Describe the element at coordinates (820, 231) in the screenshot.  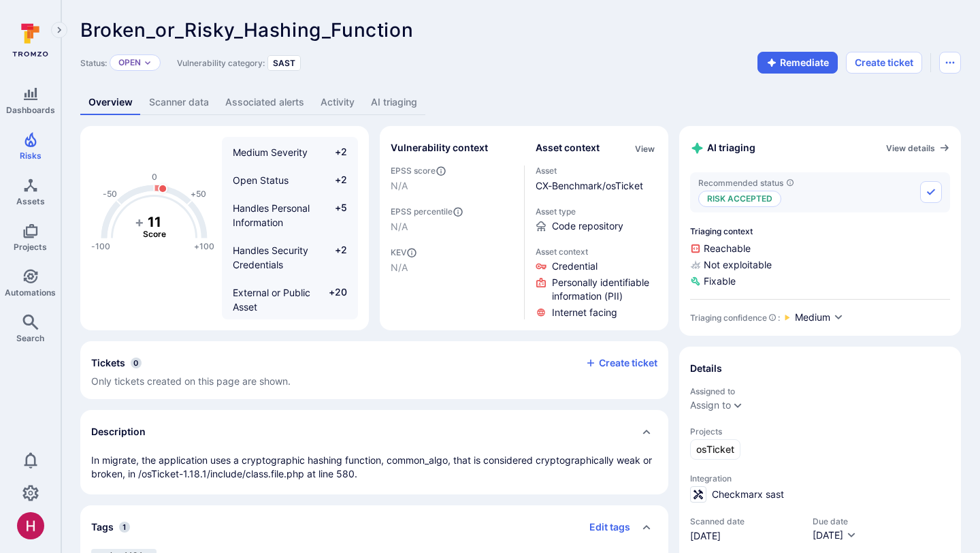
I see `span: Triaging context` at that location.